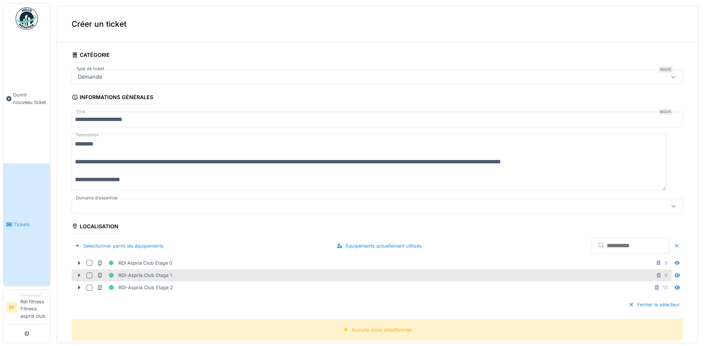  What do you see at coordinates (27, 98) in the screenshot?
I see `a: Ouvrir nouveau ticket` at bounding box center [27, 98].